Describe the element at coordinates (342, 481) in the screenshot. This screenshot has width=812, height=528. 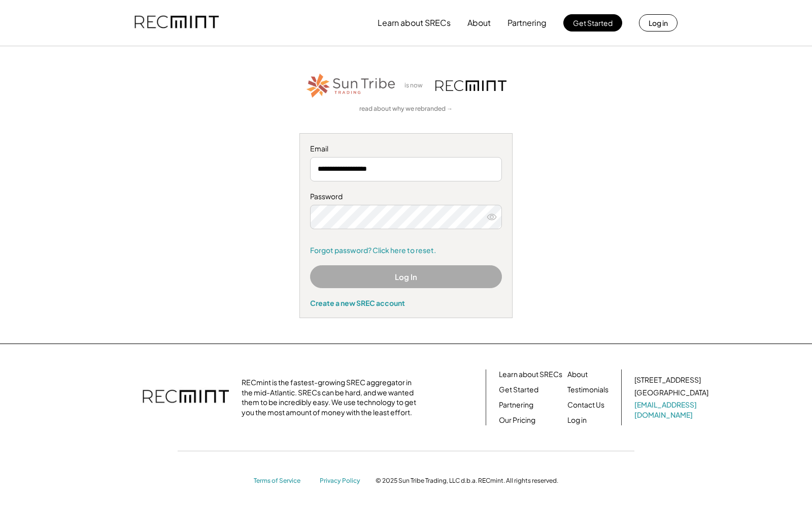
I see `a: Privacy Policy` at that location.